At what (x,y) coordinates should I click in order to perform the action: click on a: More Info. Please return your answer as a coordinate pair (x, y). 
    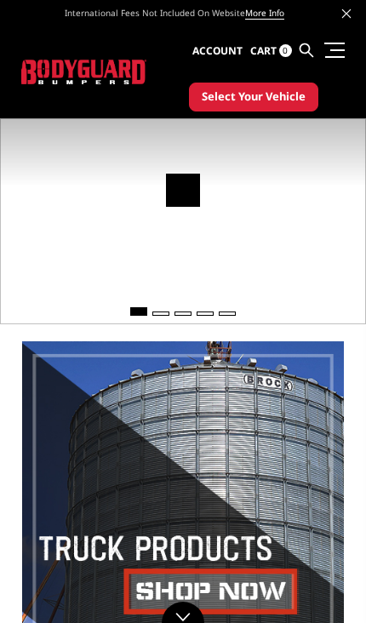
    Looking at the image, I should click on (265, 13).